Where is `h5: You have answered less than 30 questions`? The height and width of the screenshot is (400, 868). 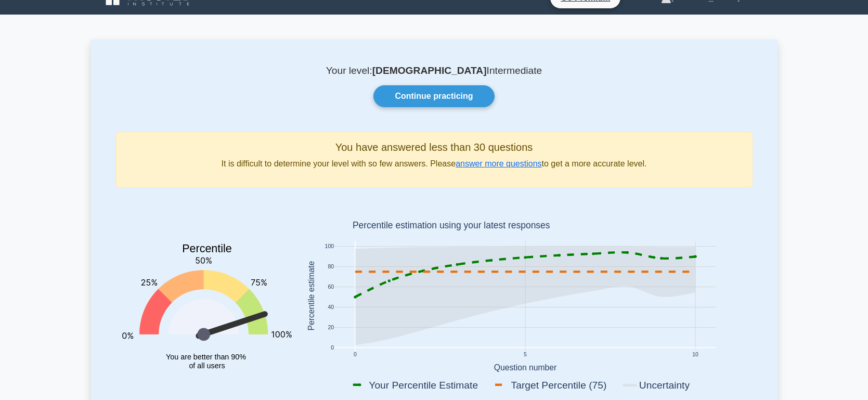
h5: You have answered less than 30 questions is located at coordinates (434, 147).